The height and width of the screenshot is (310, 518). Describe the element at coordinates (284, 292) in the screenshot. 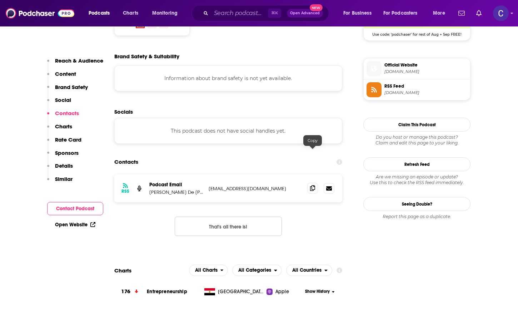

I see `a: Apple` at that location.